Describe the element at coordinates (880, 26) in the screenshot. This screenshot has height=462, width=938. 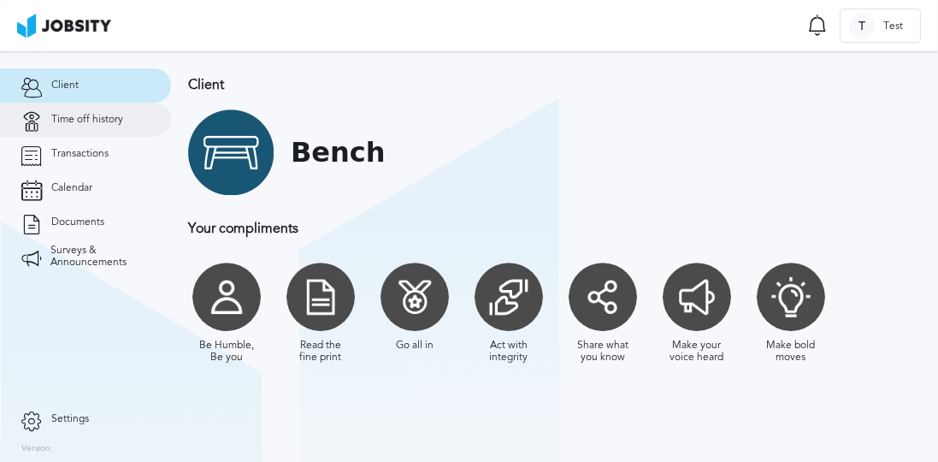
I see `button: TTest` at that location.